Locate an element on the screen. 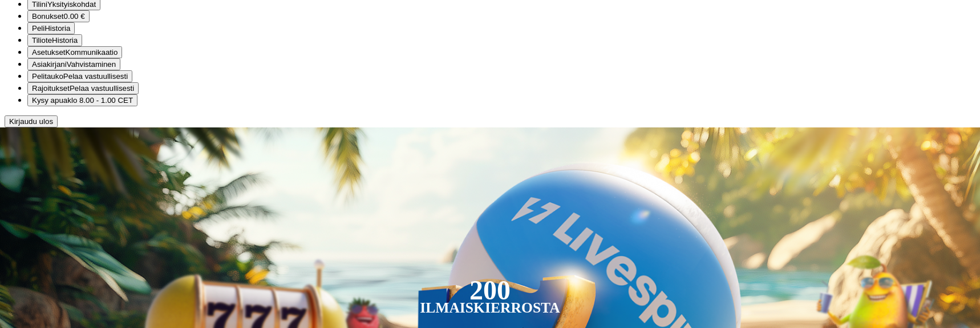 This screenshot has width=980, height=328. span: Asetukset is located at coordinates (49, 52).